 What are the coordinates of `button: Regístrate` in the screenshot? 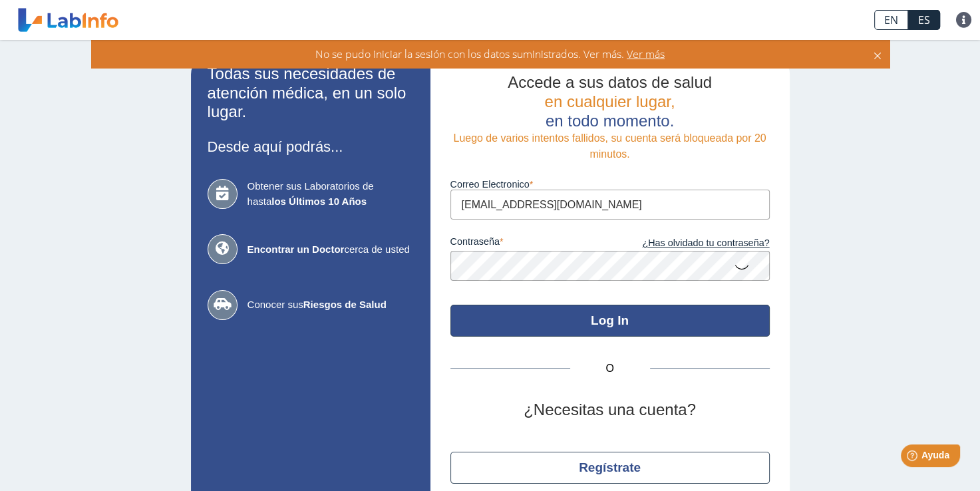 It's located at (610, 468).